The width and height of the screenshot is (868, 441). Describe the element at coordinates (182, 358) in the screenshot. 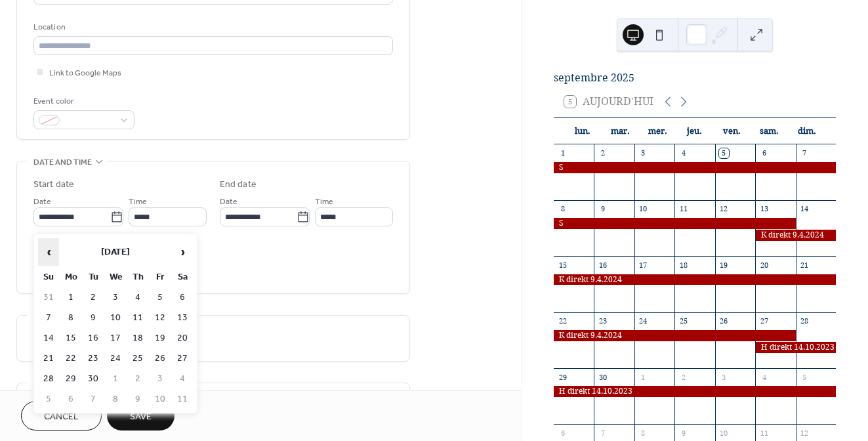

I see `td: 27` at that location.